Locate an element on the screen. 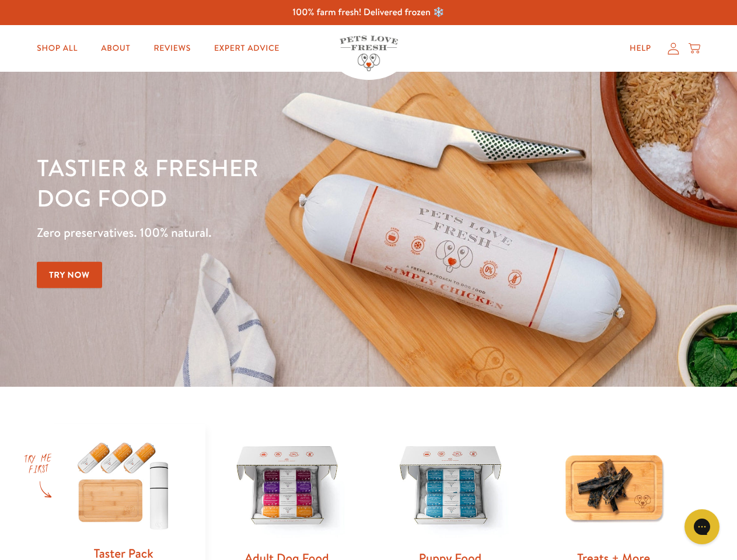 Image resolution: width=737 pixels, height=560 pixels. a: Shop All is located at coordinates (57, 48).